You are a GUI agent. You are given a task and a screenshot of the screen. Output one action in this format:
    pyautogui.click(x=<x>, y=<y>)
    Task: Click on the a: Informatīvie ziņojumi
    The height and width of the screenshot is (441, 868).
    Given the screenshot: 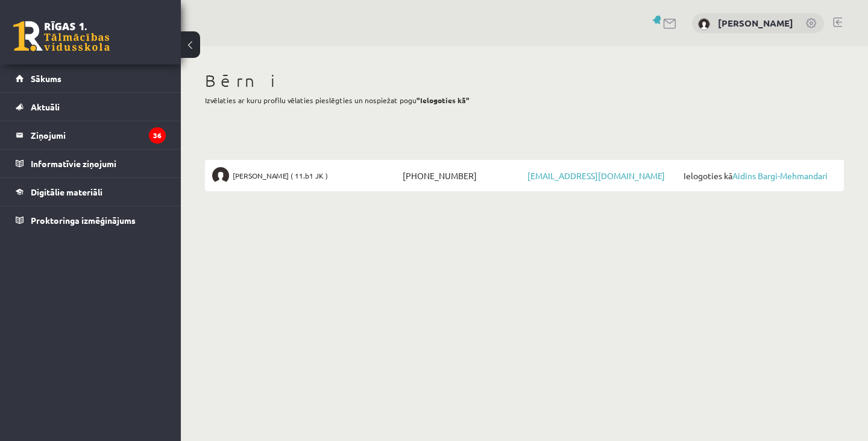 What is the action you would take?
    pyautogui.click(x=91, y=163)
    